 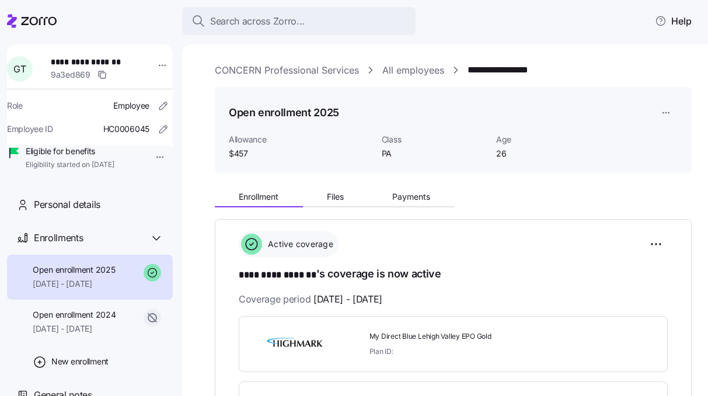 I want to click on span: Eligible for benefits, so click(x=70, y=151).